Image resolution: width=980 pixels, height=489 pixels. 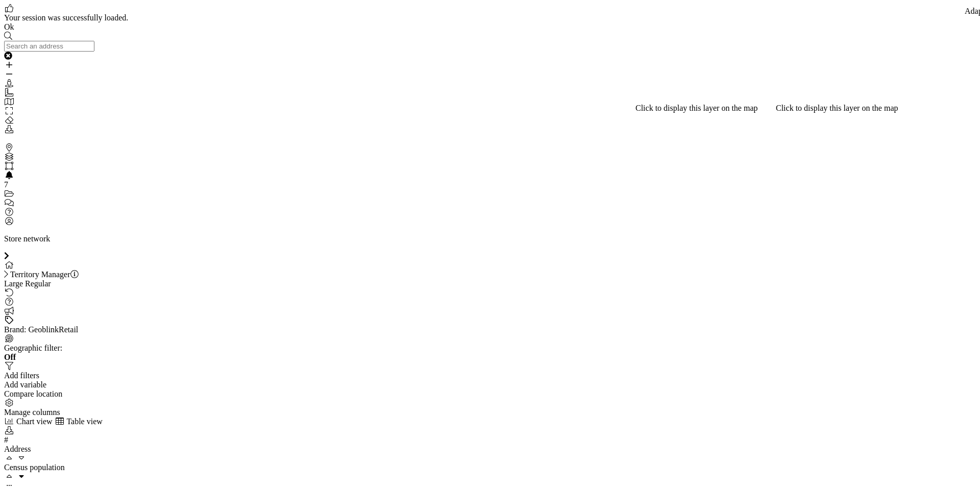 What do you see at coordinates (40, 12) in the screenshot?
I see `span: Support` at bounding box center [40, 12].